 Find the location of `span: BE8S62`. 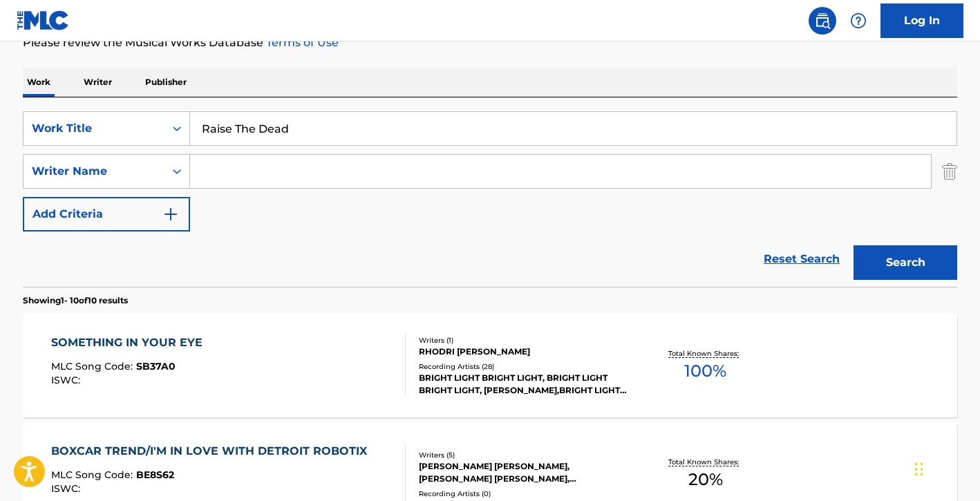

span: BE8S62 is located at coordinates (155, 475).